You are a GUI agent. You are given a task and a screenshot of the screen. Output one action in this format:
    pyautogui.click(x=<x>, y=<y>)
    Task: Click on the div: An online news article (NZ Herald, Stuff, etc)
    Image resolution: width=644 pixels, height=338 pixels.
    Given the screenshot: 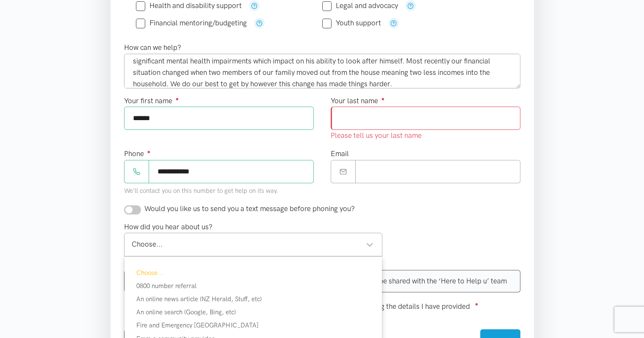 What is the action you would take?
    pyautogui.click(x=253, y=299)
    